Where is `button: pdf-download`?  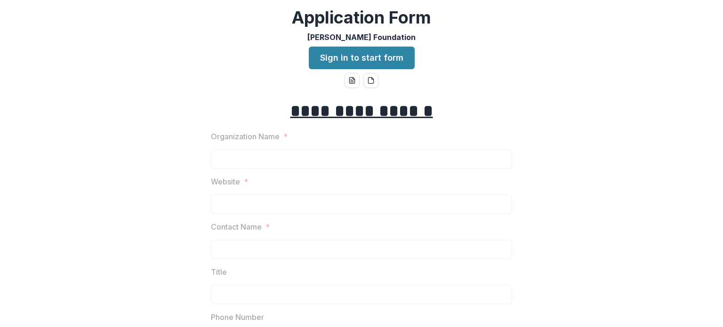
button: pdf-download is located at coordinates (371, 81).